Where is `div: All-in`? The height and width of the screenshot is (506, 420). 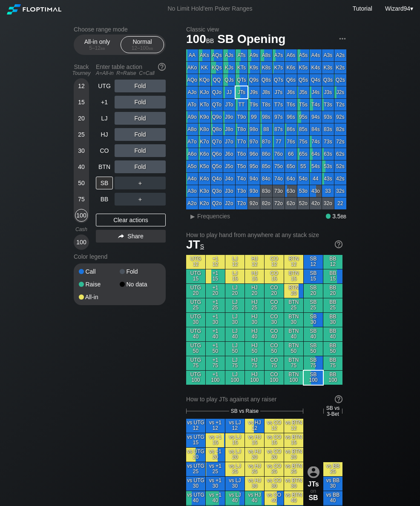 div: All-in is located at coordinates (99, 297).